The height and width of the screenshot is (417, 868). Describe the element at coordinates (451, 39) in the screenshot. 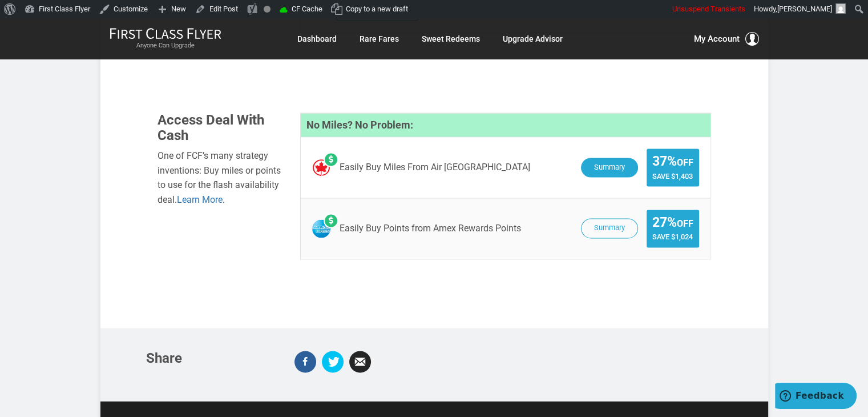

I see `a: Sweet Redeems` at that location.